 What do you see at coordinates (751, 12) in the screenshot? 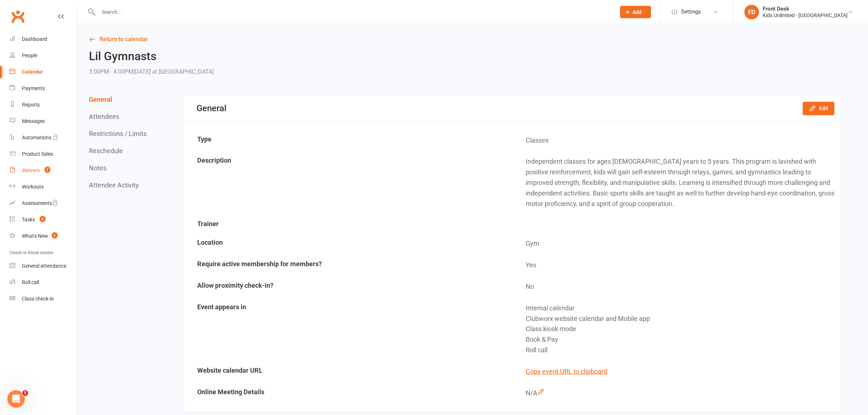
I see `div: FD` at bounding box center [751, 12].